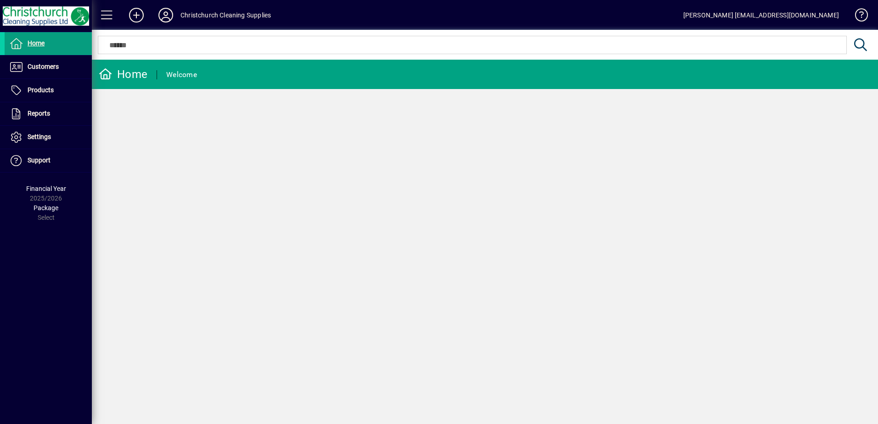  I want to click on span: Package, so click(46, 208).